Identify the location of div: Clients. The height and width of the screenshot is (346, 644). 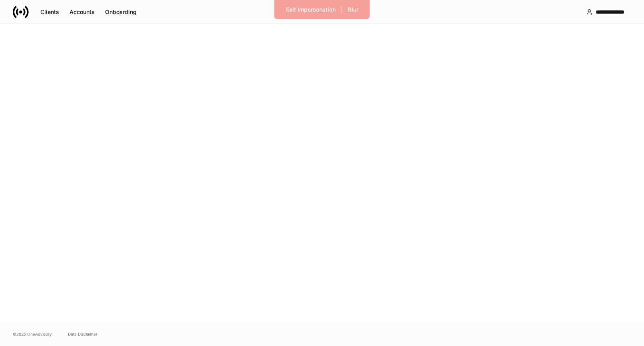
(49, 12).